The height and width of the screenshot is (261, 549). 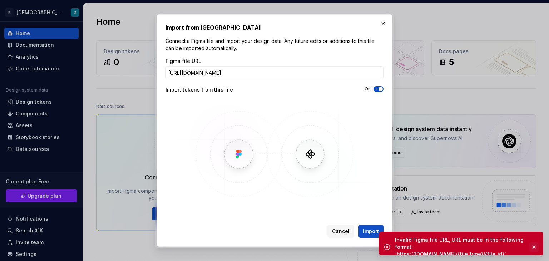 I want to click on p: Connect a Figma file and import your design data. Any future edits or additions to this file can ..., so click(x=275, y=45).